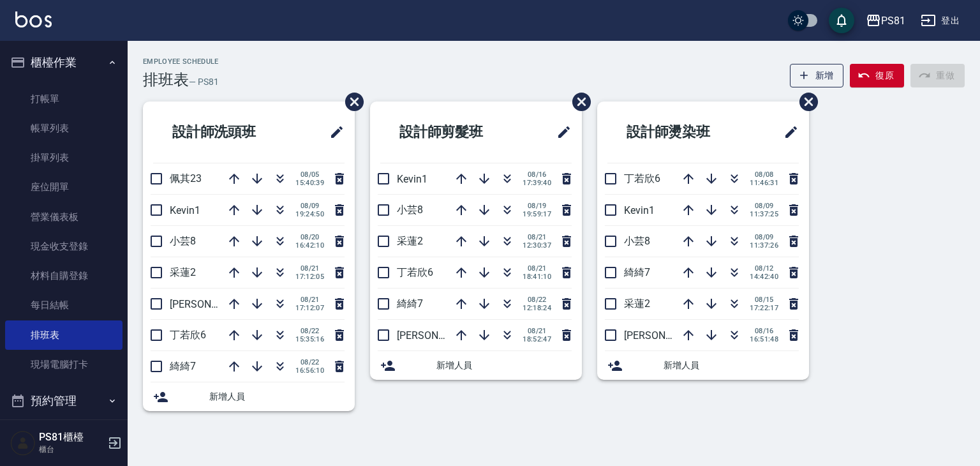 The height and width of the screenshot is (466, 980). What do you see at coordinates (764, 182) in the screenshot?
I see `span: 11:46:31` at bounding box center [764, 182].